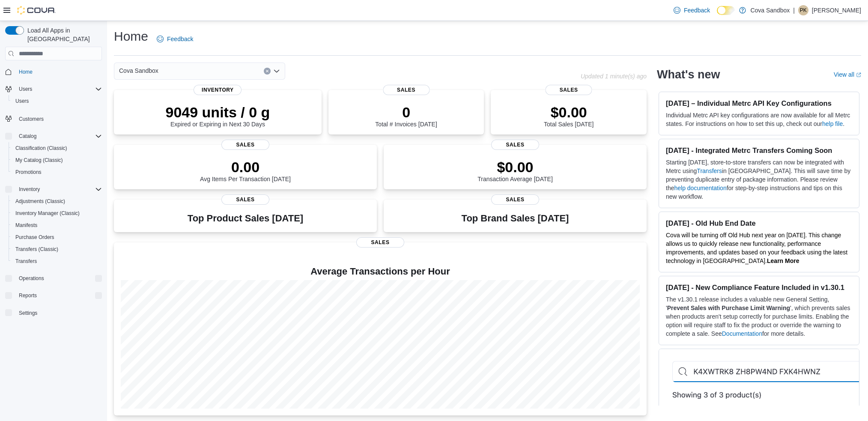 The image size is (868, 421). What do you see at coordinates (406, 112) in the screenshot?
I see `p: 0` at bounding box center [406, 112].